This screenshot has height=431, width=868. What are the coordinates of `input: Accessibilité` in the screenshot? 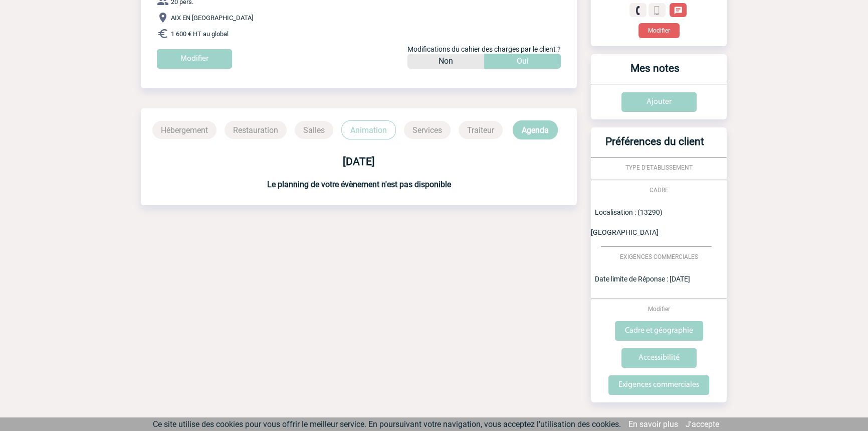 It's located at (659, 358).